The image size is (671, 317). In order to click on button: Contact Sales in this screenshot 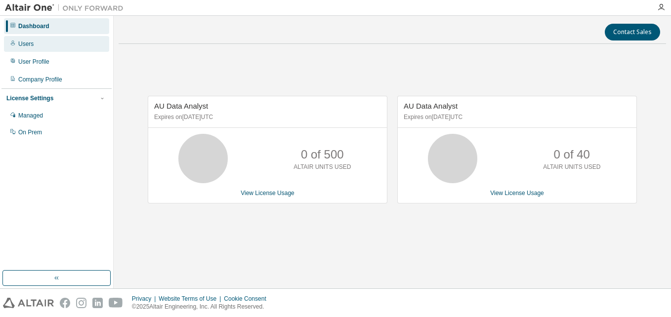, I will do `click(632, 32)`.